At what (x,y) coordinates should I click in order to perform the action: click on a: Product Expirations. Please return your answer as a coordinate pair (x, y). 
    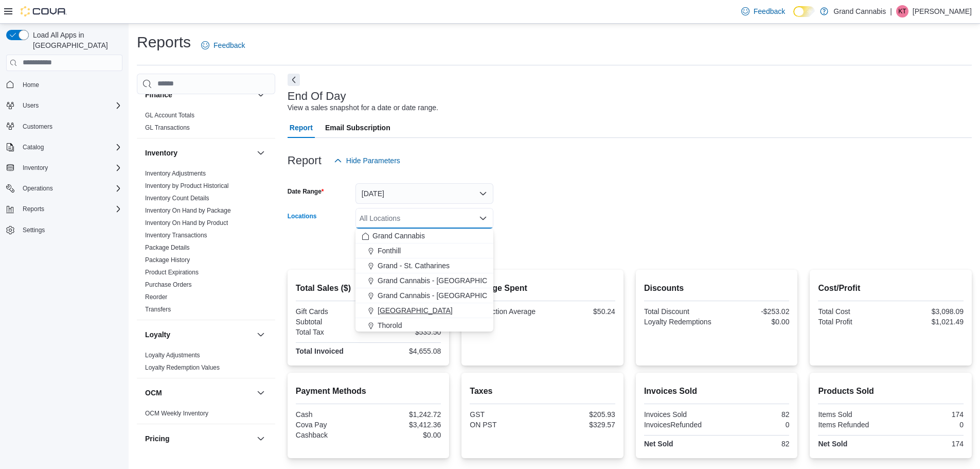
    Looking at the image, I should click on (172, 273).